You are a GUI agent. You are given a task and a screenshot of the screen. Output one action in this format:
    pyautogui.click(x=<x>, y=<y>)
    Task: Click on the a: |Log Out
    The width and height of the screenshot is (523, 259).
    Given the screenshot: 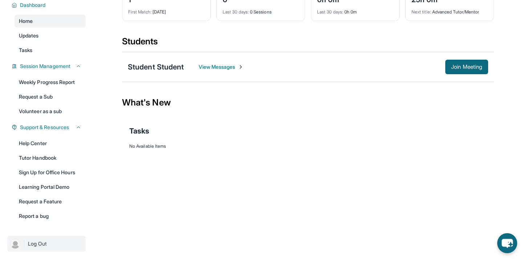 What is the action you would take?
    pyautogui.click(x=47, y=244)
    